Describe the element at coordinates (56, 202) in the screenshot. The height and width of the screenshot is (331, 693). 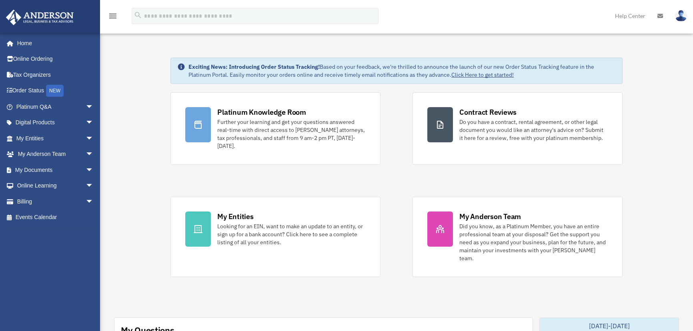
I see `a: Billingarrow_drop_down` at that location.